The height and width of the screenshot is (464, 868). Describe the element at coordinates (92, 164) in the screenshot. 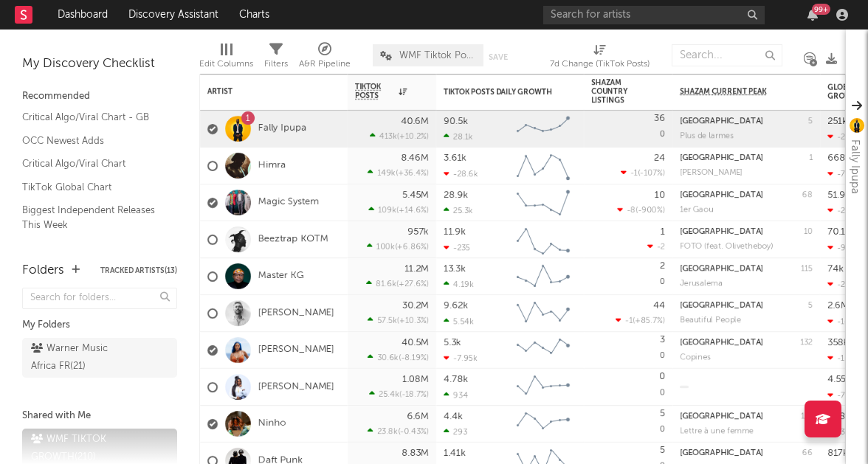

I see `a: Critical Algo/Viral Chart` at that location.